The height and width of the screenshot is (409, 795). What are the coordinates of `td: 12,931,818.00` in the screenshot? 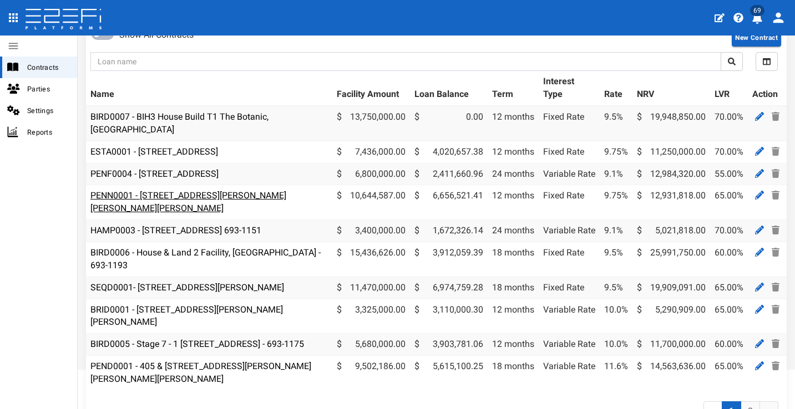 It's located at (671, 203).